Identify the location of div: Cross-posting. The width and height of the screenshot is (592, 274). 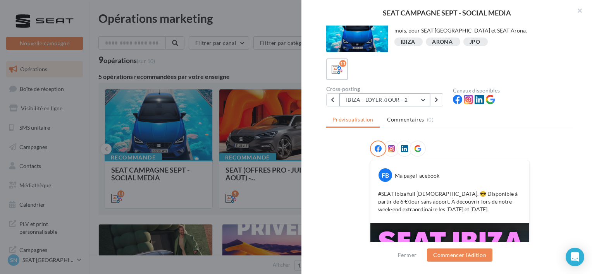
(386, 89).